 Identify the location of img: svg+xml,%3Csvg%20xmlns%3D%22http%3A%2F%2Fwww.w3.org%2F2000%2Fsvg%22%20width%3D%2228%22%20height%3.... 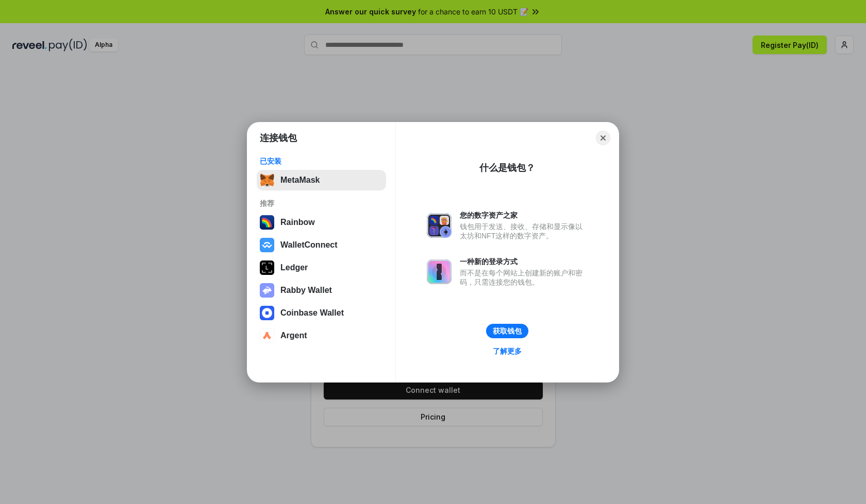
(267, 268).